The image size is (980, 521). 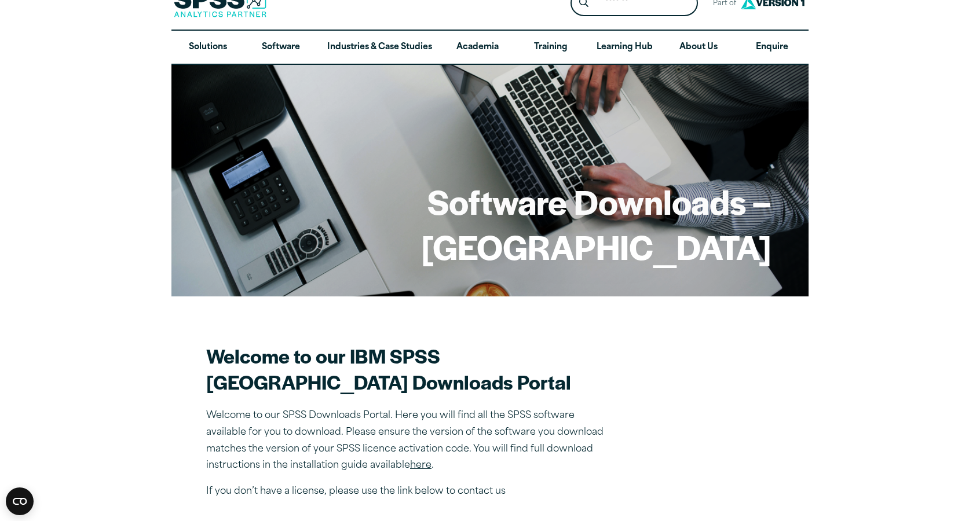 What do you see at coordinates (478, 47) in the screenshot?
I see `a: Academia` at bounding box center [478, 47].